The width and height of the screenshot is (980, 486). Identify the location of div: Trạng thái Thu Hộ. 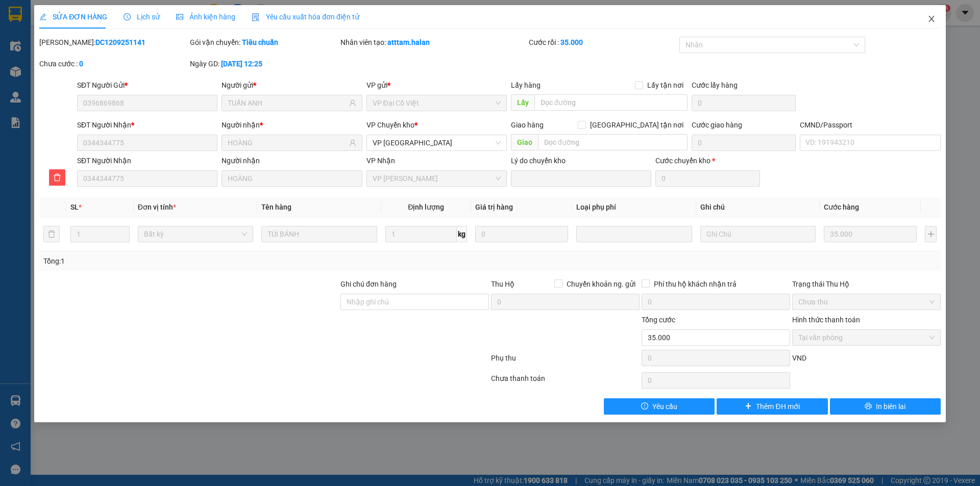
(866, 285).